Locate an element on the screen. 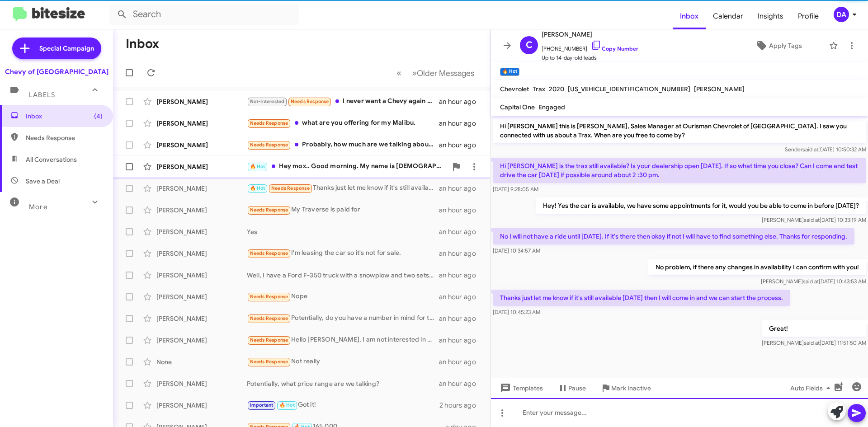 Image resolution: width=868 pixels, height=427 pixels. span: Capital One is located at coordinates (518, 107).